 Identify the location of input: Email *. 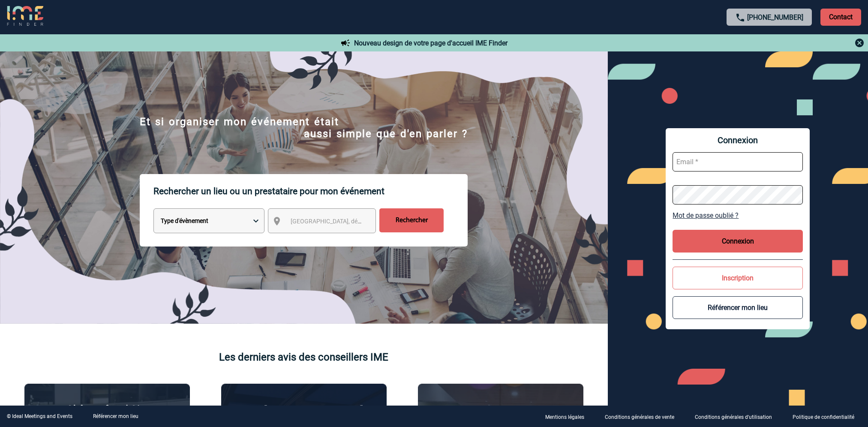
(737, 162).